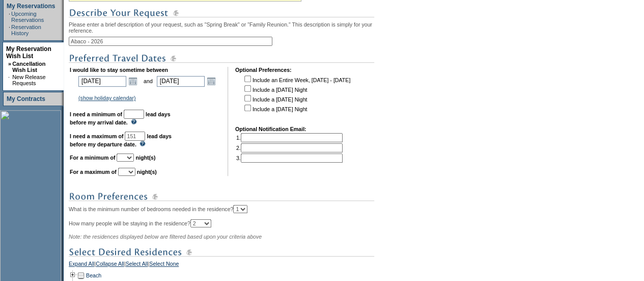 Image resolution: width=644 pixels, height=281 pixels. Describe the element at coordinates (221, 196) in the screenshot. I see `img: subTtlRoomPreferences.gif` at that location.